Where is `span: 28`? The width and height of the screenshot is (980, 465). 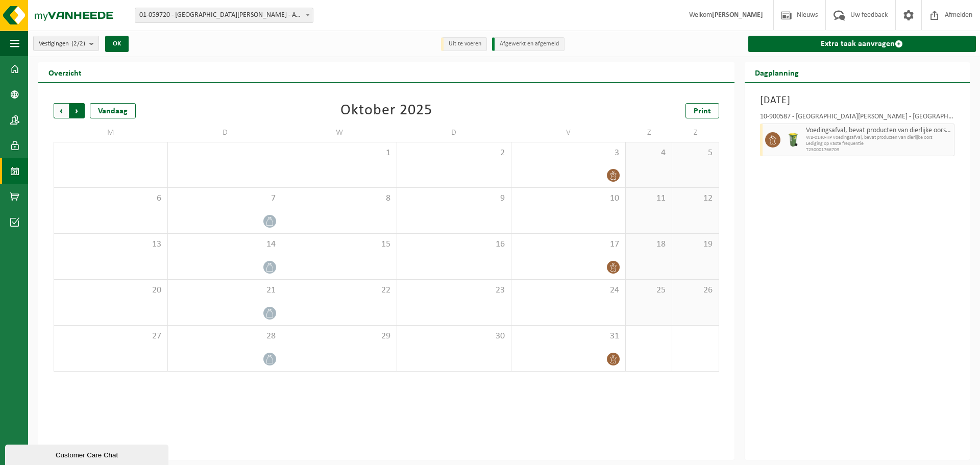 span: 28 is located at coordinates (225, 337).